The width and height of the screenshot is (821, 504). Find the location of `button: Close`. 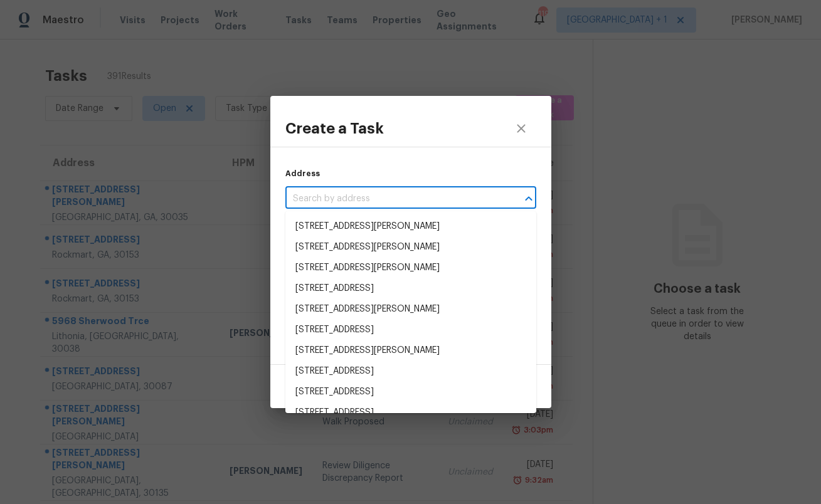

button: Close is located at coordinates (529, 198).